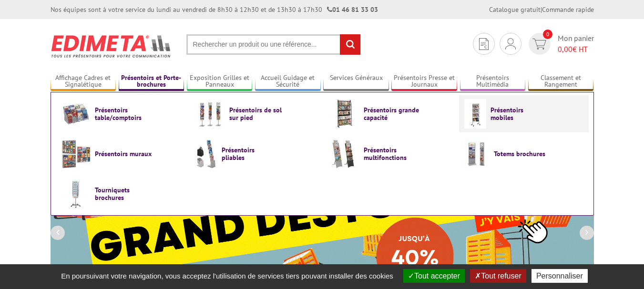 This screenshot has height=289, width=644. What do you see at coordinates (560, 275) in the screenshot?
I see `button: Personnaliser (fenêtre modale)` at bounding box center [560, 275].